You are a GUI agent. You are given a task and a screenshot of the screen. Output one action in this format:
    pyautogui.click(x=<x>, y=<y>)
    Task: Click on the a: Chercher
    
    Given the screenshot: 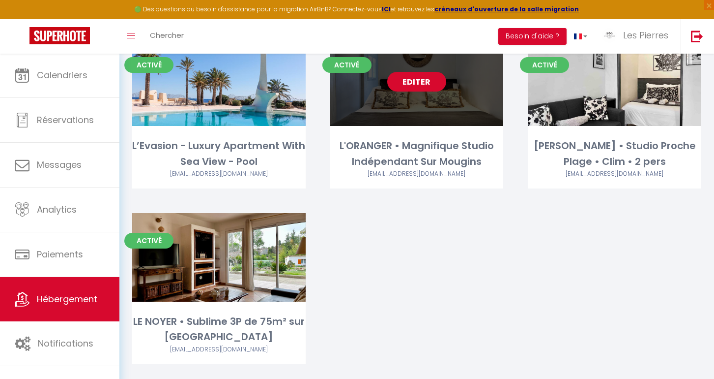 What is the action you would take?
    pyautogui.click(x=167, y=36)
    